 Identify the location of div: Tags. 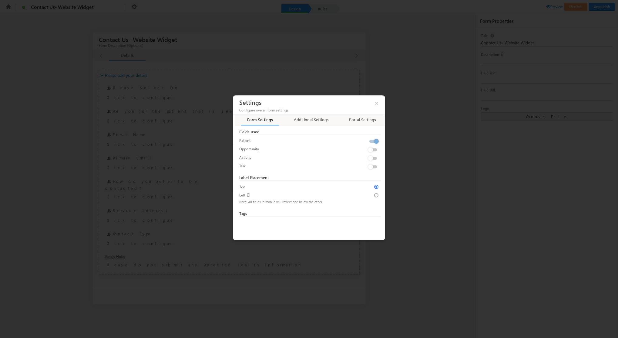
(310, 213).